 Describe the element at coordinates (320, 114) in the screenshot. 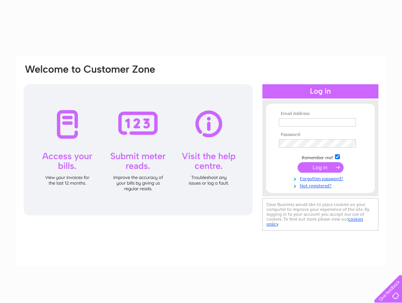

I see `th: Email Address:` at that location.